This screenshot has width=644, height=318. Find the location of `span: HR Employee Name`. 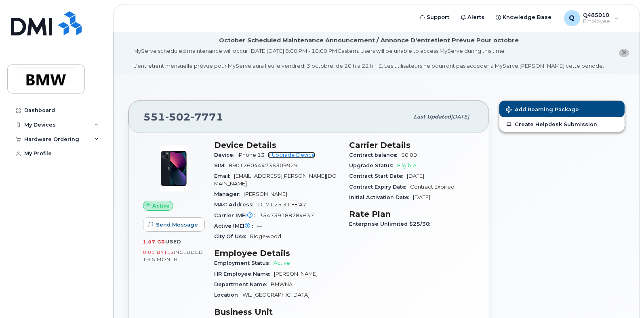

span: HR Employee Name is located at coordinates (244, 274).